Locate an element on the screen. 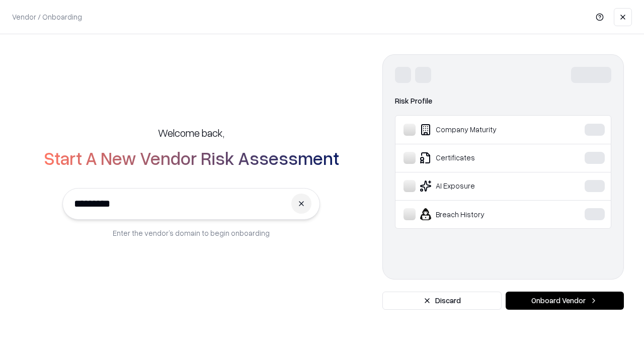 The image size is (644, 362). div: Breach History is located at coordinates (479, 214).